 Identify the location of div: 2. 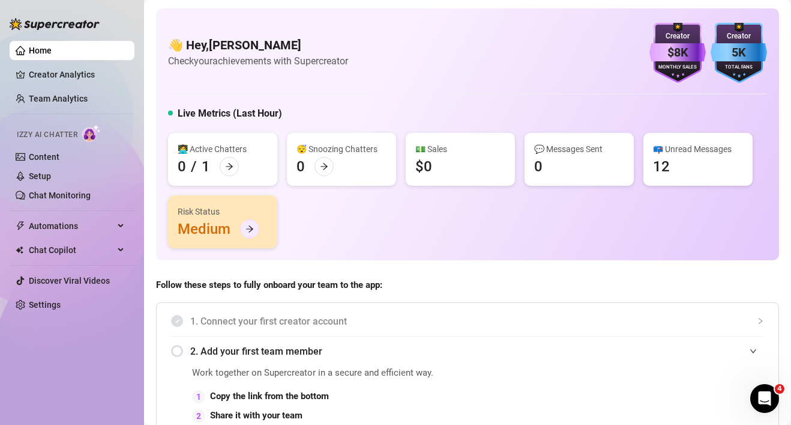
(199, 416).